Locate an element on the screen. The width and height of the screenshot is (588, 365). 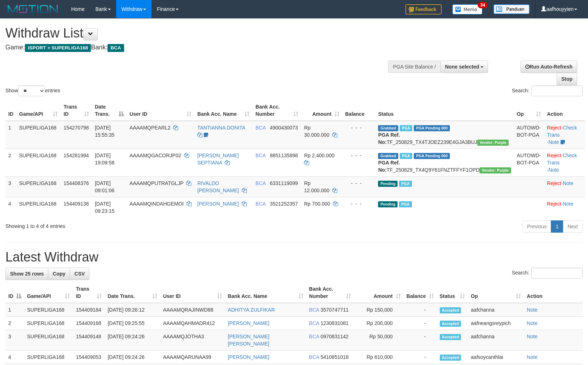
td: aafneangsreypich is located at coordinates (496, 323).